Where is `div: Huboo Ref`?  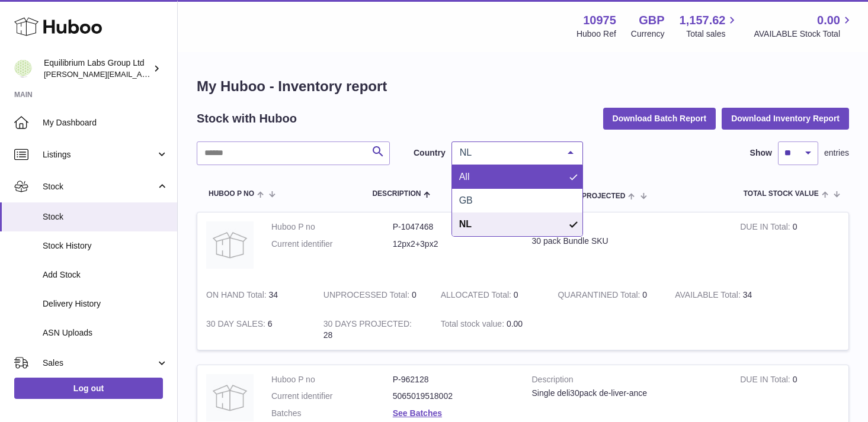
div: Huboo Ref is located at coordinates (596, 34).